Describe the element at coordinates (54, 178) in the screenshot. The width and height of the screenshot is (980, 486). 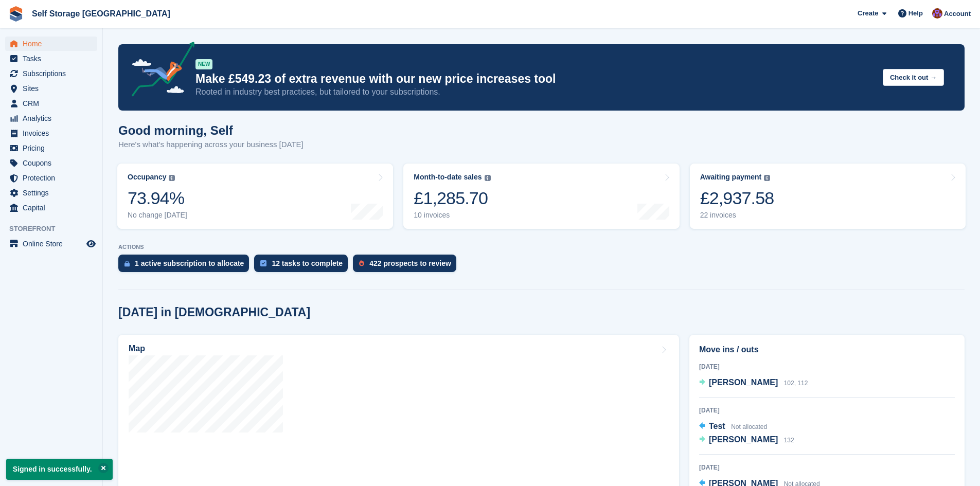
I see `span: Protection` at that location.